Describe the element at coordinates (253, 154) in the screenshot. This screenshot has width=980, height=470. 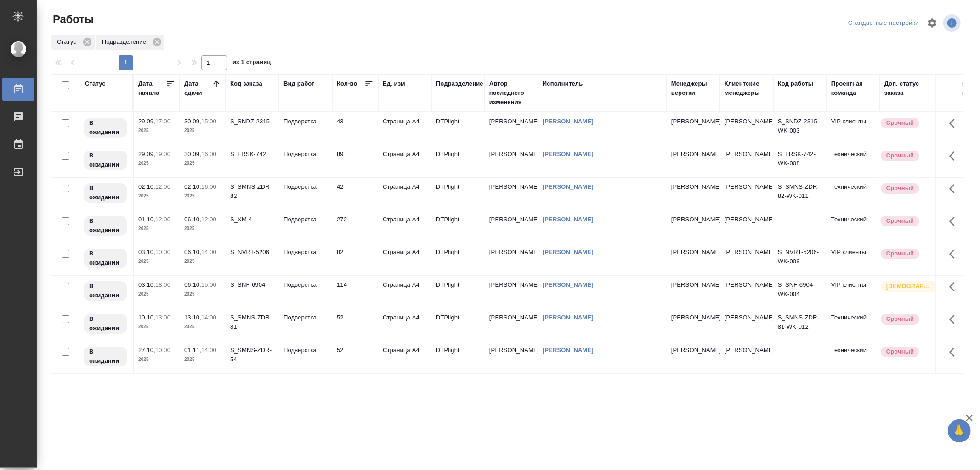
I see `div: S_FRSK-742` at that location.